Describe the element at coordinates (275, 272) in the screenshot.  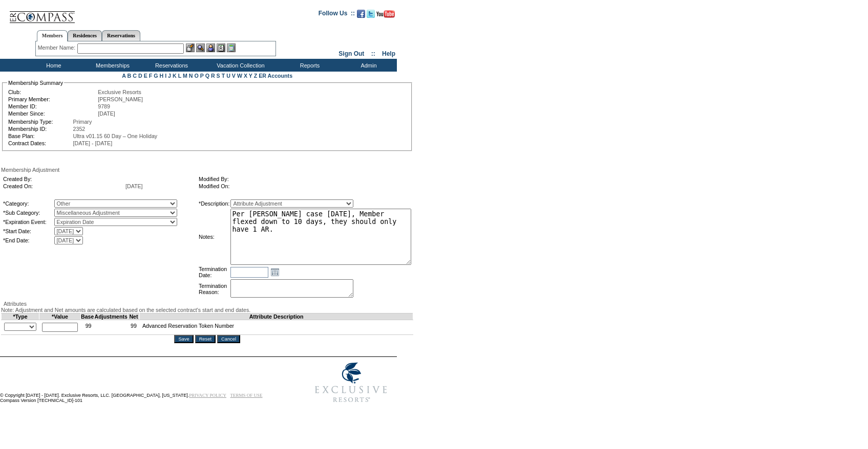
I see `a: Open the calendar popup.` at that location.